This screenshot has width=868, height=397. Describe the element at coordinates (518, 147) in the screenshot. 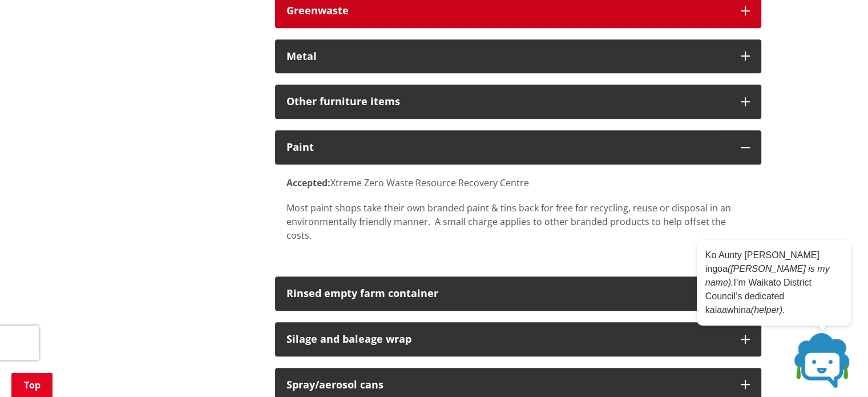

I see `button: Paint` at that location.